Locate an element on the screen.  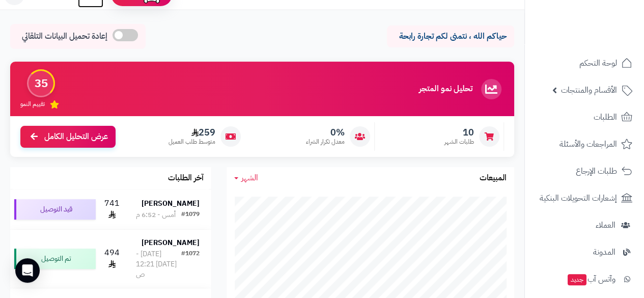
span: لوحة التحكم is located at coordinates (598, 63).